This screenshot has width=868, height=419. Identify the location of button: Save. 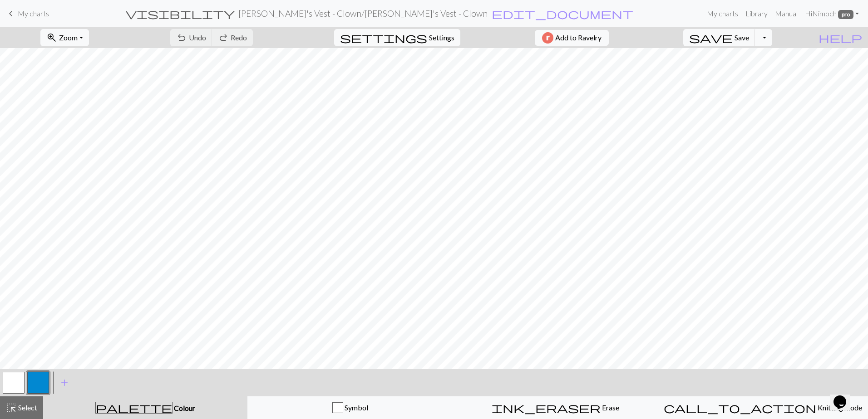
(719, 38).